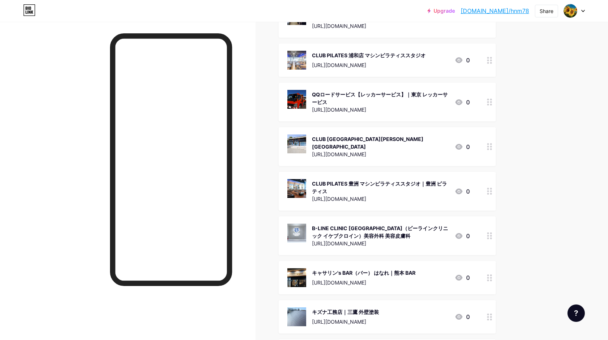 This screenshot has width=608, height=340. What do you see at coordinates (345, 311) in the screenshot?
I see `div: キズナ工務店｜三鷹 外壁塗装` at bounding box center [345, 311].